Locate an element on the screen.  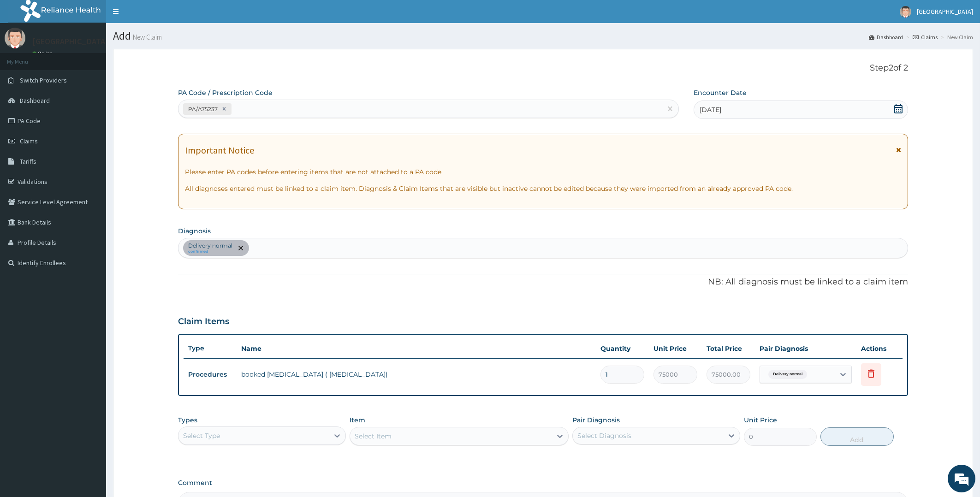
label: Pair Diagnosis is located at coordinates (595, 420).